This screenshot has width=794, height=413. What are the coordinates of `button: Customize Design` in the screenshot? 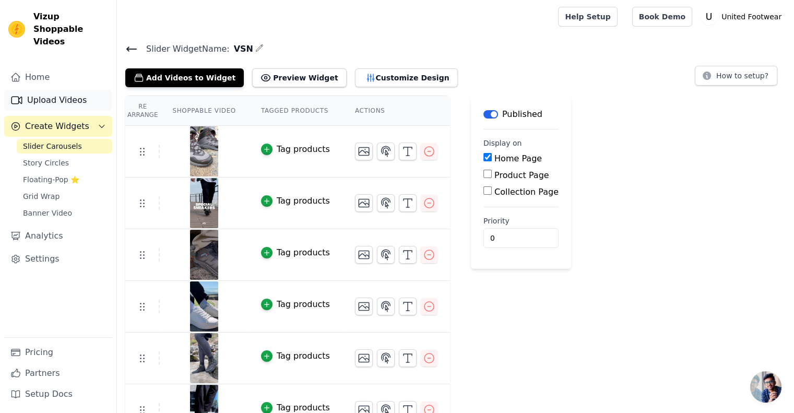 It's located at (406, 78).